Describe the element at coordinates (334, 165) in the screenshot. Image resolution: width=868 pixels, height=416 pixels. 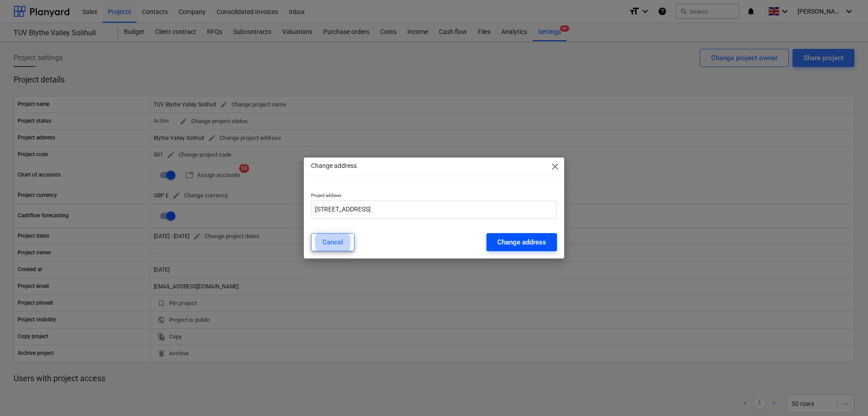
I see `p: Change address` at that location.